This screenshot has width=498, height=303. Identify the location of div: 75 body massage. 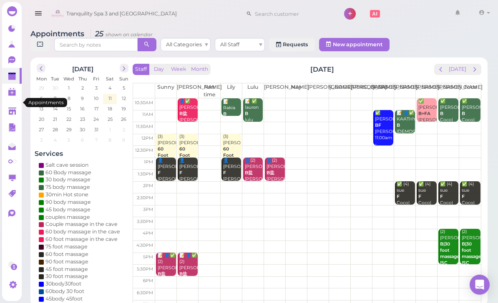
(68, 187).